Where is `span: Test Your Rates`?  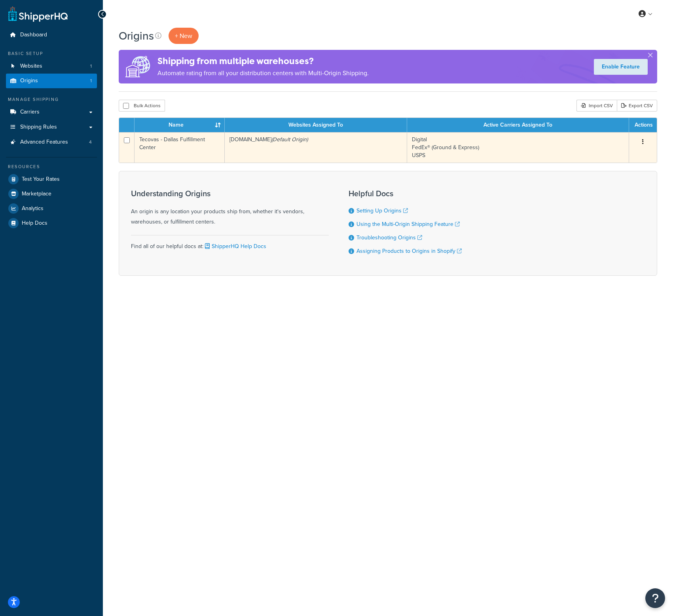 span: Test Your Rates is located at coordinates (40, 179).